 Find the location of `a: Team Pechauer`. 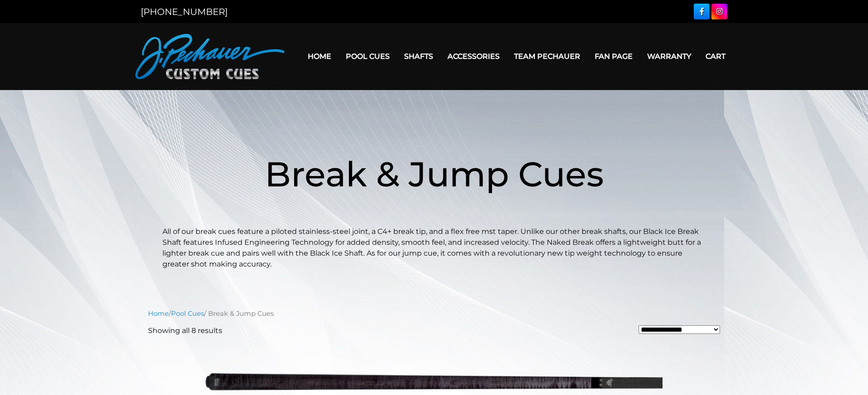

a: Team Pechauer is located at coordinates (547, 56).